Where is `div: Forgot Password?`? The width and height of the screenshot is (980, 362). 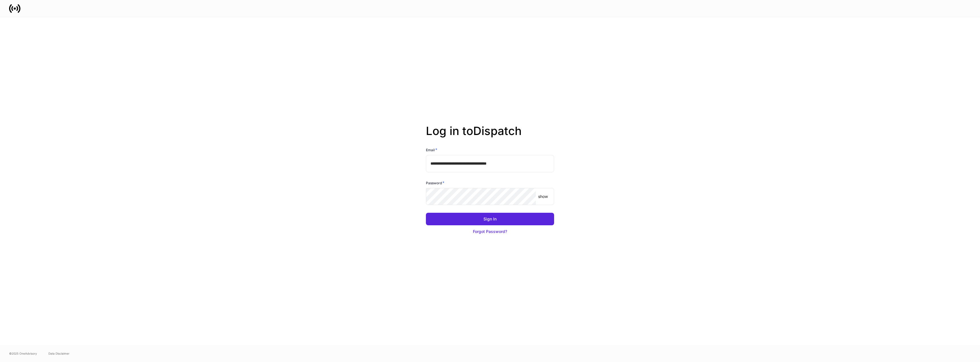 div: Forgot Password? is located at coordinates (490, 232).